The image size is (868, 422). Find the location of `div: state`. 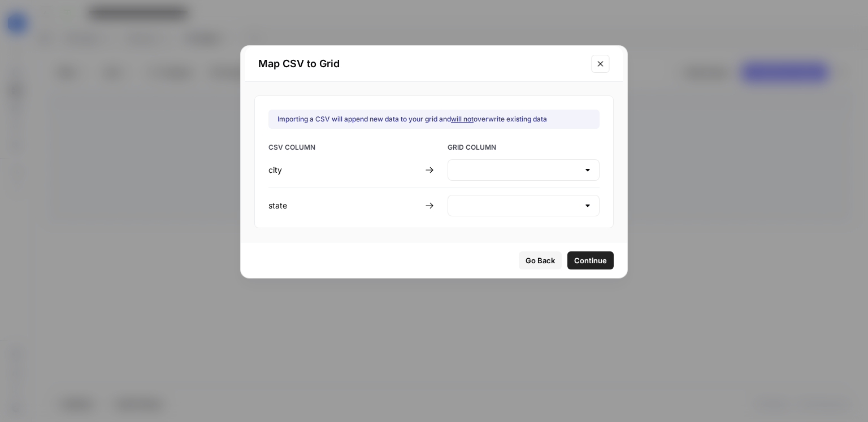

div: state is located at coordinates (344, 206).